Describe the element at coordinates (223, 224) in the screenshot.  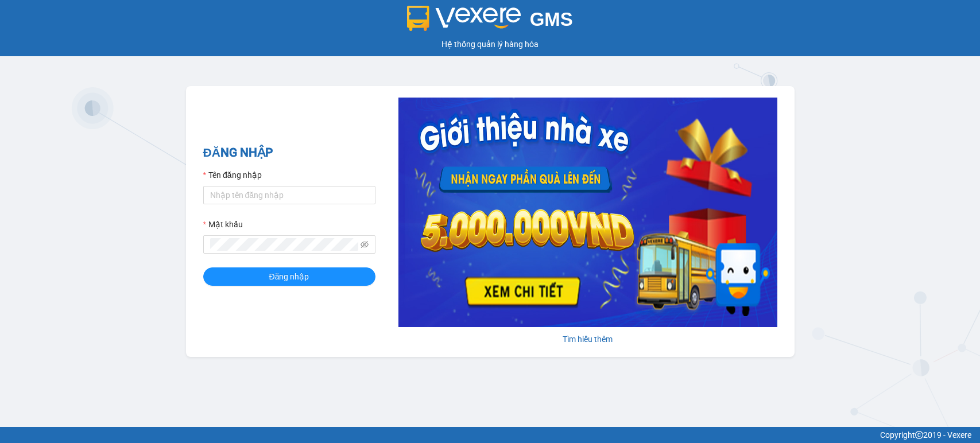
I see `label: Mật khẩu` at that location.